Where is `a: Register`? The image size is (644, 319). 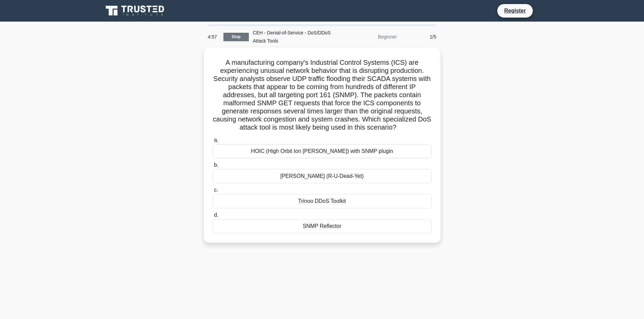 a: Register is located at coordinates (515, 11).